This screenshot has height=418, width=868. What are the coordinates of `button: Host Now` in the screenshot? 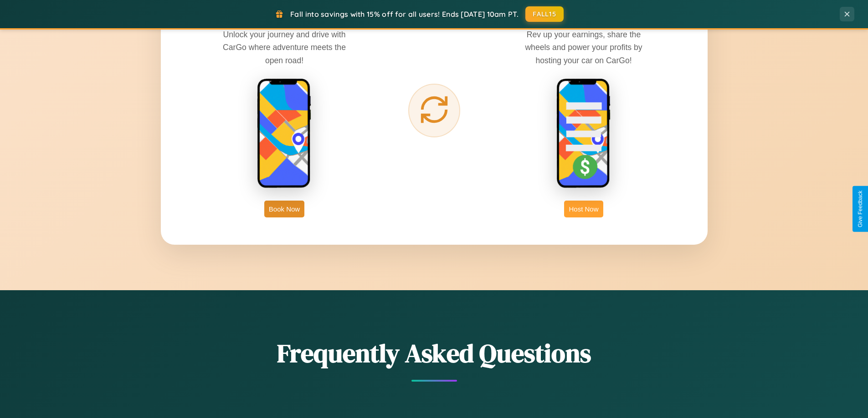 It's located at (583, 209).